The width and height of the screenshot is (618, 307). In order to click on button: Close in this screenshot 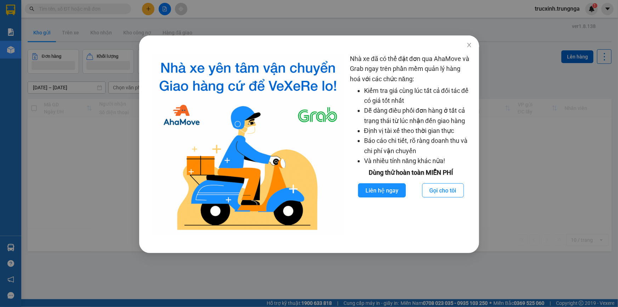, I will do `click(469, 45)`.